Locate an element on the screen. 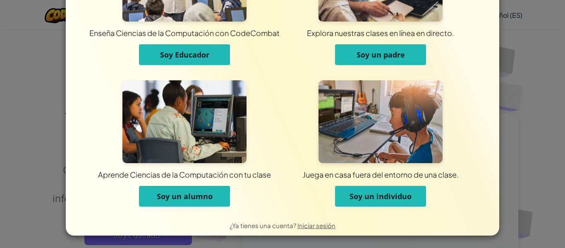 This screenshot has height=248, width=565. button: Soy un individuo is located at coordinates (381, 196).